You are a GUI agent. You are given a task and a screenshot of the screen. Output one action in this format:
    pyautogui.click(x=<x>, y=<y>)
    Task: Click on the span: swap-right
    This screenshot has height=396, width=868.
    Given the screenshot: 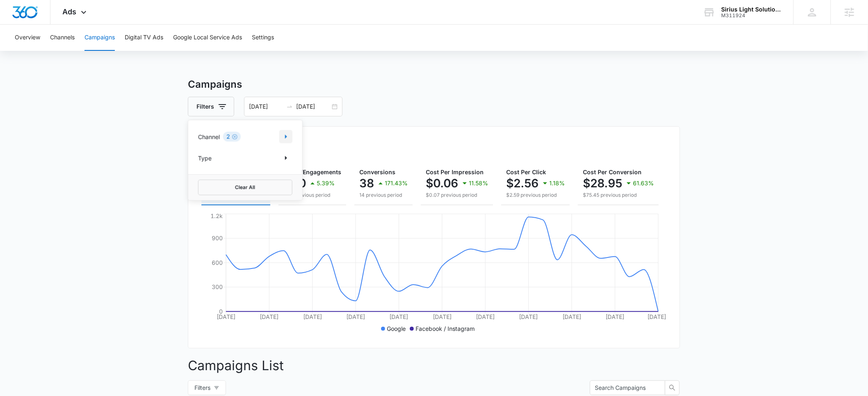 What is the action you would take?
    pyautogui.click(x=290, y=106)
    